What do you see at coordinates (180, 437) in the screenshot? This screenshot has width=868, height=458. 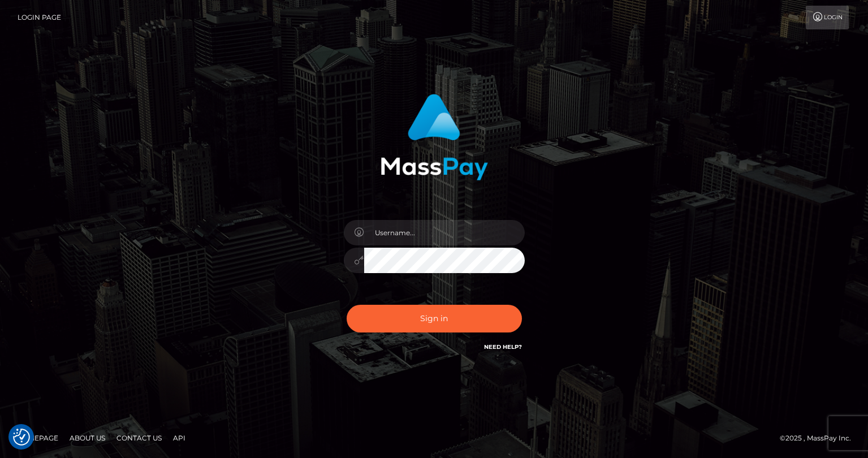 I see `a: API` at bounding box center [180, 437].